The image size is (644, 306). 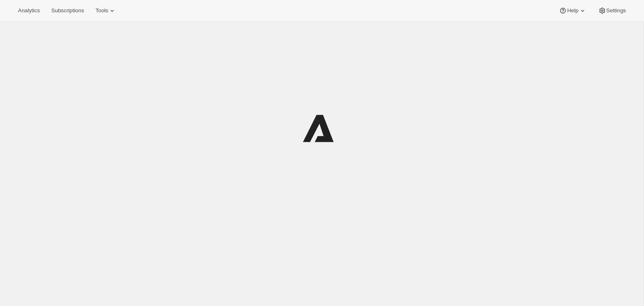 What do you see at coordinates (616, 10) in the screenshot?
I see `span: Settings` at bounding box center [616, 10].